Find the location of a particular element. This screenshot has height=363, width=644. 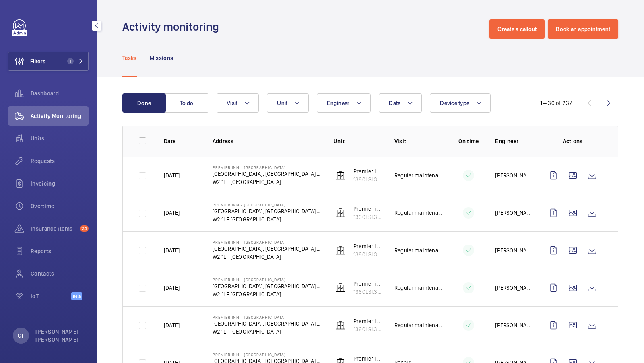

span: 24 is located at coordinates (84, 229).